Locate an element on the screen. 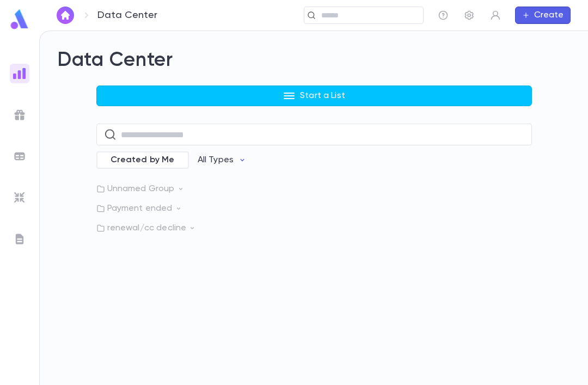 The height and width of the screenshot is (385, 588). h2: Data Center is located at coordinates (314, 61).